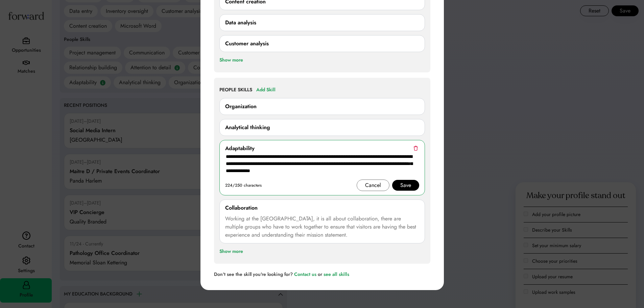 The height and width of the screenshot is (308, 644). I want to click on div: PEOPLE SKILLS, so click(236, 90).